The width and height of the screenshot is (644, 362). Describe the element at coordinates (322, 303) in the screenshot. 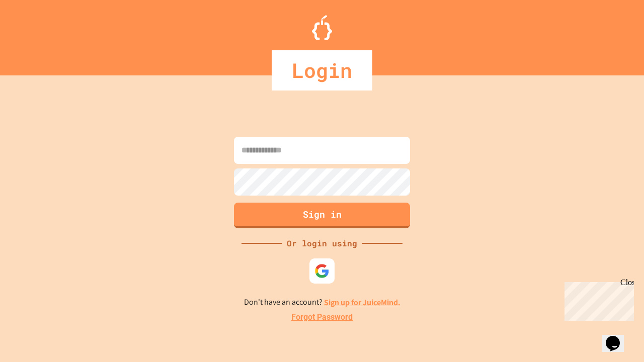

I see `p: Don't have an account?` at that location.